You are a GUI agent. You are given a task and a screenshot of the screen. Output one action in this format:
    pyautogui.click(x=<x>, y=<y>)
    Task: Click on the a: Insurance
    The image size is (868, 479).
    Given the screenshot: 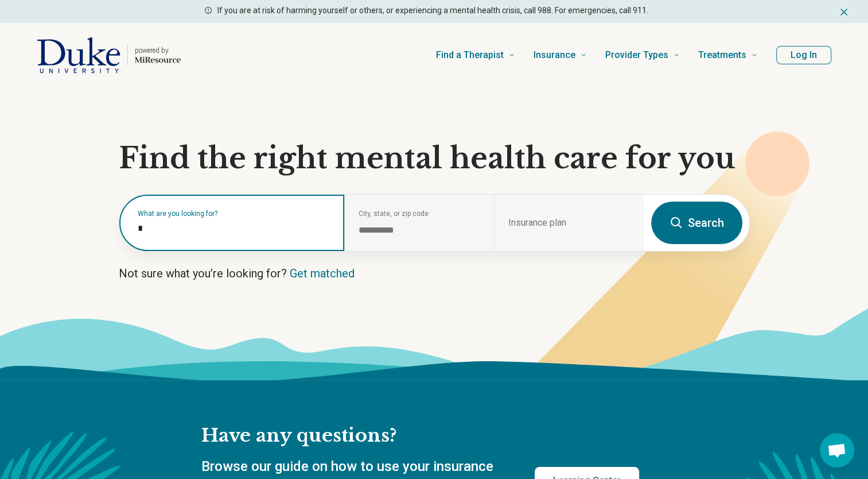 What is the action you would take?
    pyautogui.click(x=560, y=55)
    